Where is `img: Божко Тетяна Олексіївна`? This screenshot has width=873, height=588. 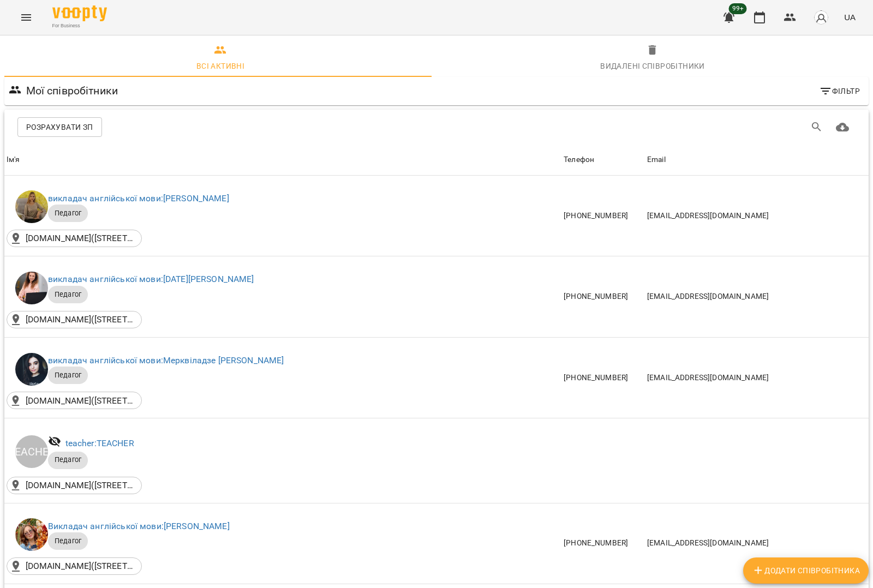
img: Божко Тетяна Олексіївна is located at coordinates (32, 534).